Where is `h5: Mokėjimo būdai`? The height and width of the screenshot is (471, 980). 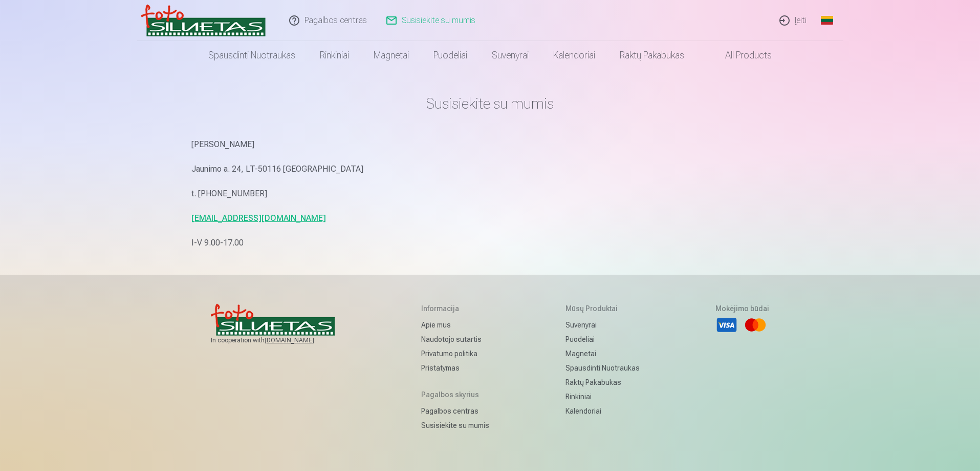 h5: Mokėjimo būdai is located at coordinates (742, 308).